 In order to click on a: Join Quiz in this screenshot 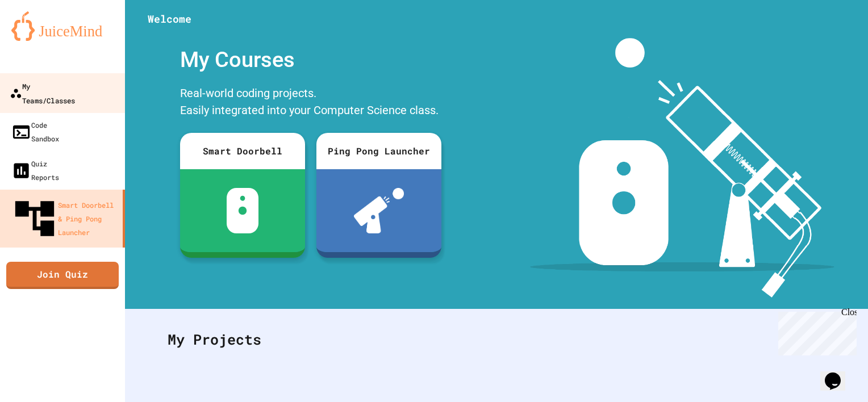, I will do `click(63, 275)`.